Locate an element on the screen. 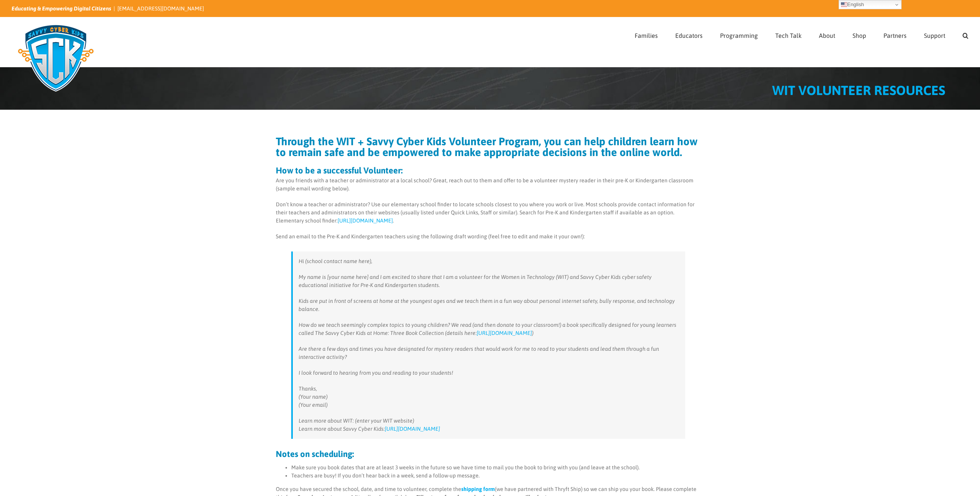  span: Programming is located at coordinates (739, 36).